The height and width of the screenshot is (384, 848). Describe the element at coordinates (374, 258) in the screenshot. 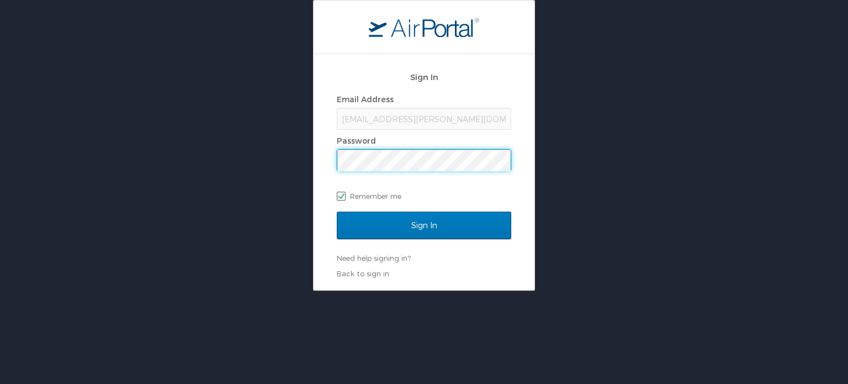

I see `a: Need help signing in?` at that location.